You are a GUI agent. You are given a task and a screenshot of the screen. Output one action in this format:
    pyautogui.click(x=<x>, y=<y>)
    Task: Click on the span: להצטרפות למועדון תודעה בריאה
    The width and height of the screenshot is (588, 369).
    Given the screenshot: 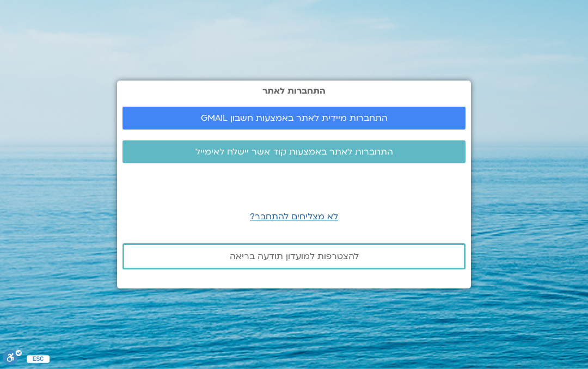 What is the action you would take?
    pyautogui.click(x=294, y=257)
    